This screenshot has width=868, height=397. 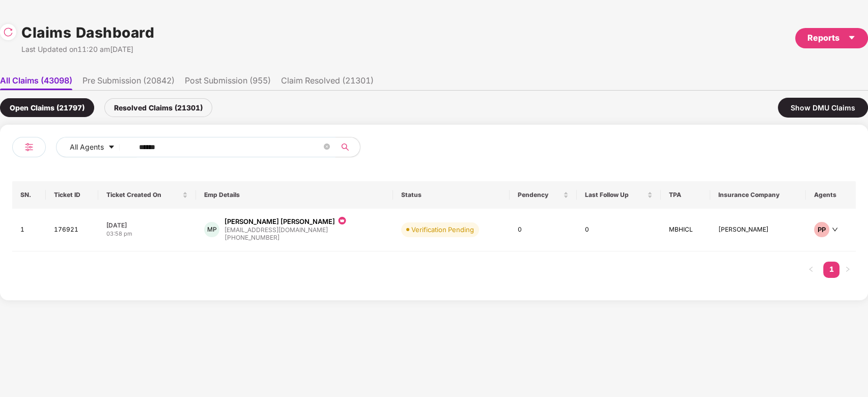 What do you see at coordinates (686, 230) in the screenshot?
I see `td: MBHICL` at bounding box center [686, 230].